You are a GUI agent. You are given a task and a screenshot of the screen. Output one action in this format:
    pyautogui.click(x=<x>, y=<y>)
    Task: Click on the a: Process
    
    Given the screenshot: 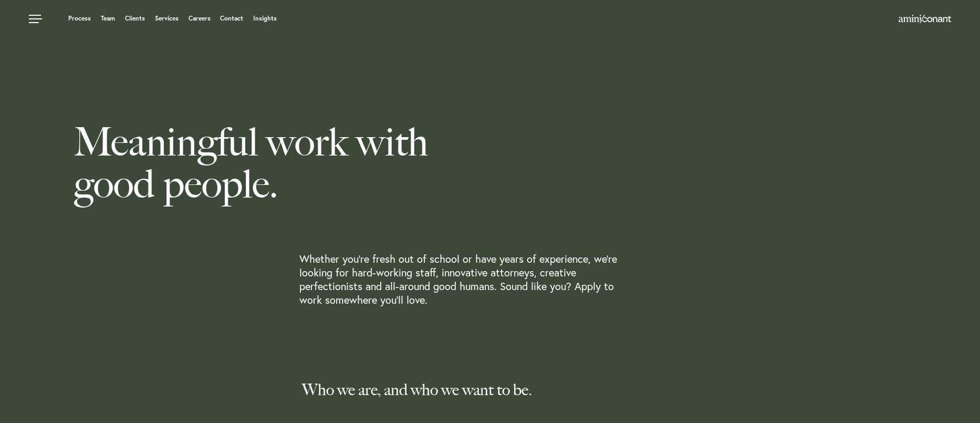 What is the action you would take?
    pyautogui.click(x=80, y=18)
    